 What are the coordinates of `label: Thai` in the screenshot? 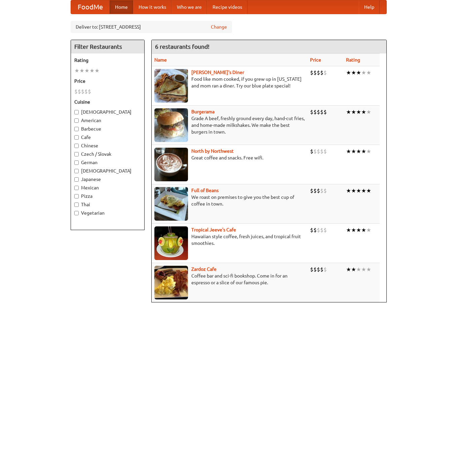 It's located at (108, 204).